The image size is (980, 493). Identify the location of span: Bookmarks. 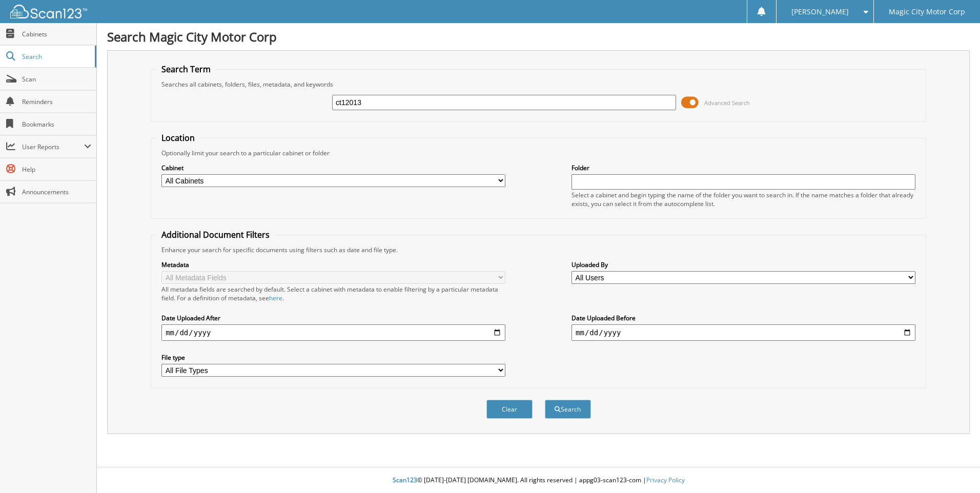
(57, 124).